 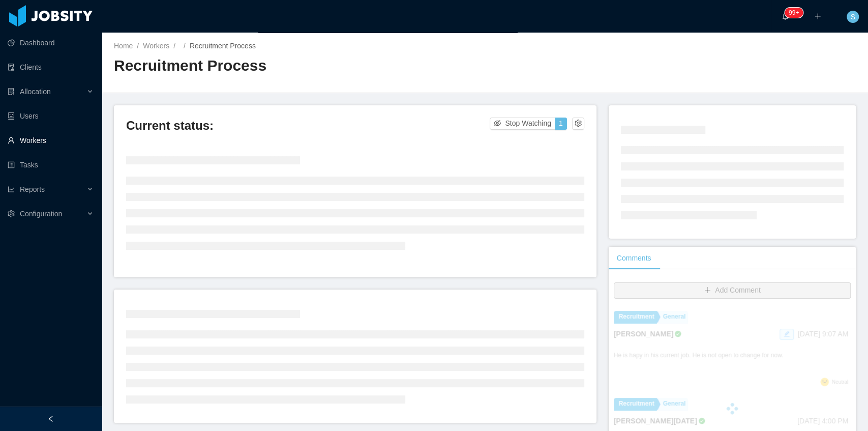 What do you see at coordinates (11, 92) in the screenshot?
I see `i: icon: solution` at bounding box center [11, 92].